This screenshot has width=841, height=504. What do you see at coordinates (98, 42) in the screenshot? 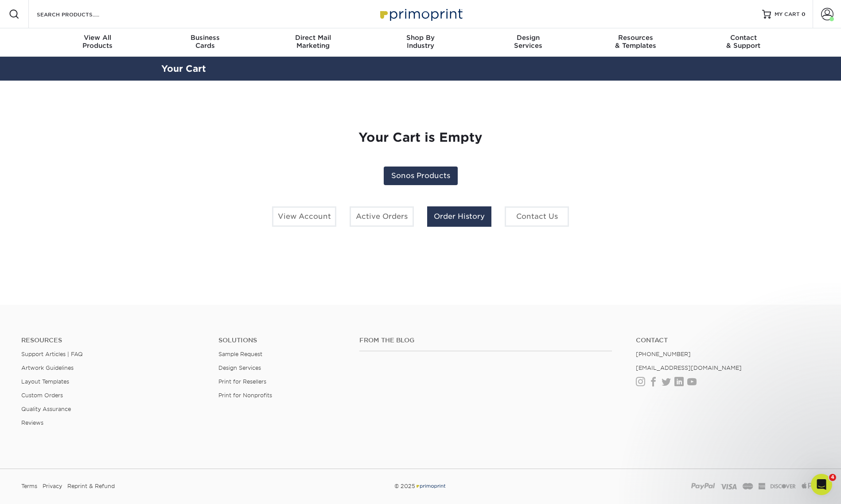
I see `div: Products` at bounding box center [98, 42].